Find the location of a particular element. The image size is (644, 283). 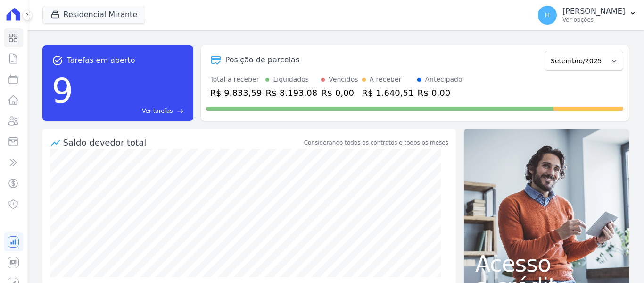

div: Antecipado is located at coordinates (443, 79).